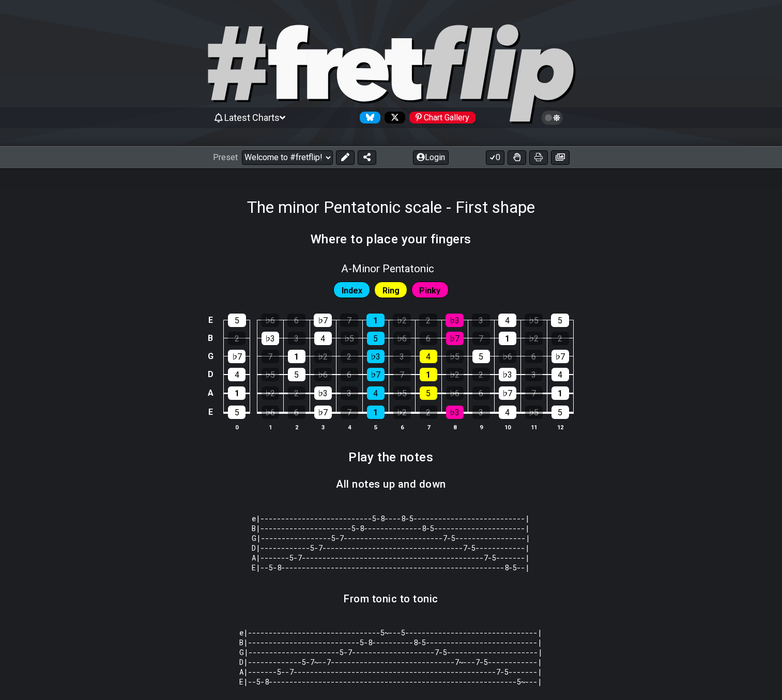 The image size is (782, 700). Describe the element at coordinates (367, 158) in the screenshot. I see `button: Share Preset` at that location.